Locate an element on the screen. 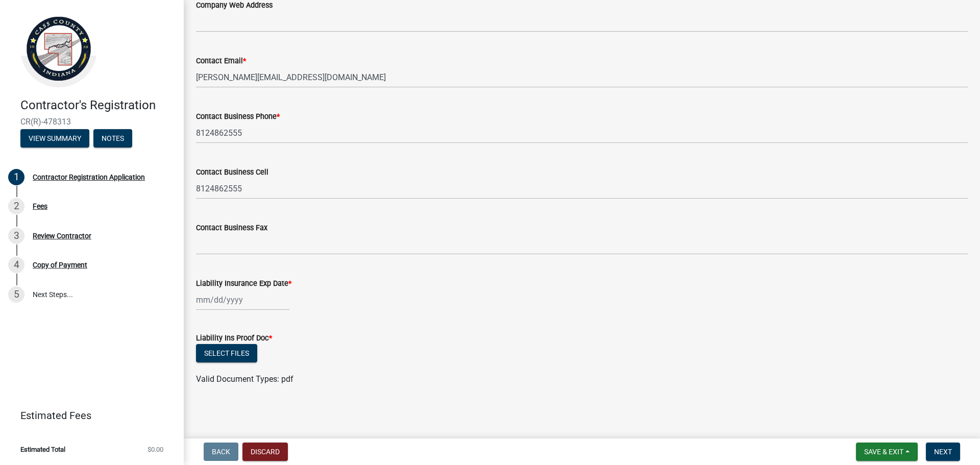  div: Review Contractor is located at coordinates (62, 236).